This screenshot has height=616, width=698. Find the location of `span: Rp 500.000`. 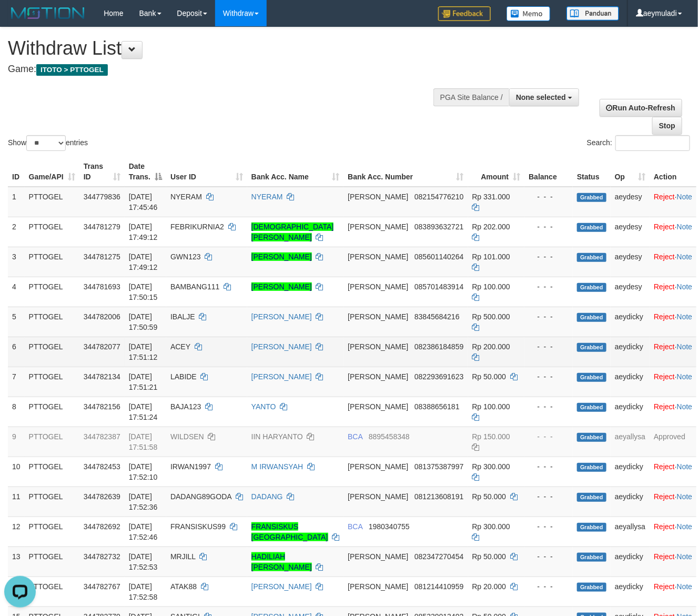

span: Rp 500.000 is located at coordinates (491, 316).